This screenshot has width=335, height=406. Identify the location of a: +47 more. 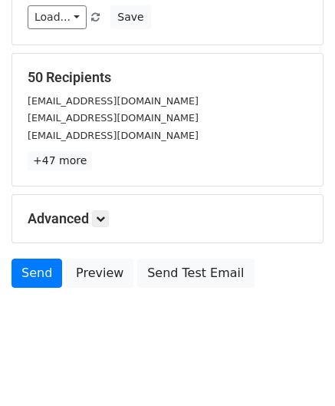
(60, 160).